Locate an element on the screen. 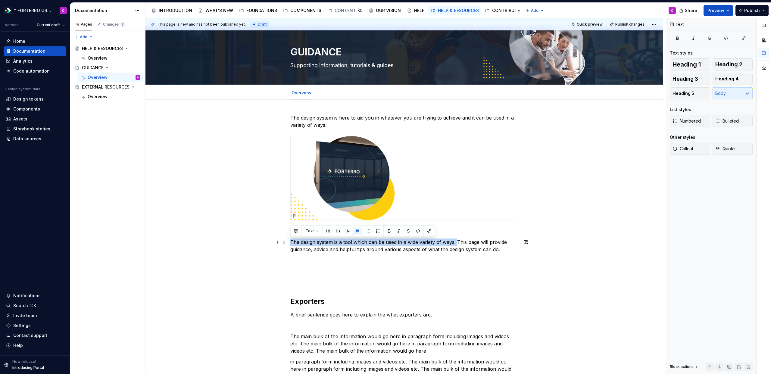 This screenshot has width=771, height=374. div: C is located at coordinates (673, 11).